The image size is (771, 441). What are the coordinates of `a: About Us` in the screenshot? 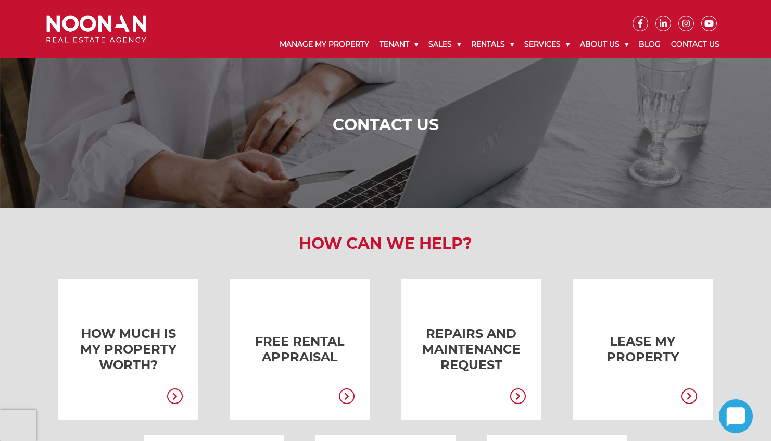 It's located at (604, 44).